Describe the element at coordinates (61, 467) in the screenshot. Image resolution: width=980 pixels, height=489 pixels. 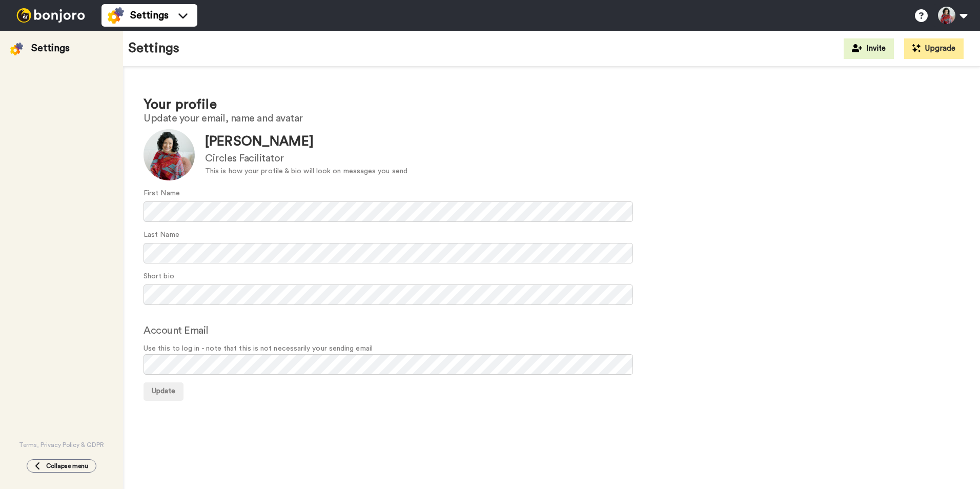
I see `button: Collapse menu` at that location.